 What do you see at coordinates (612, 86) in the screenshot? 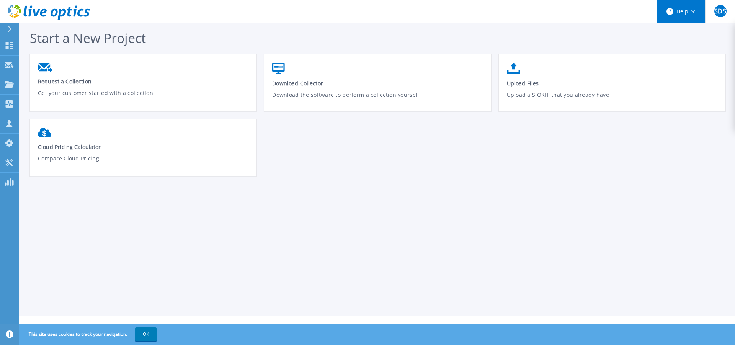
I see `a: Upload FilesUpload a SIOKIT that you already have` at bounding box center [612, 86].